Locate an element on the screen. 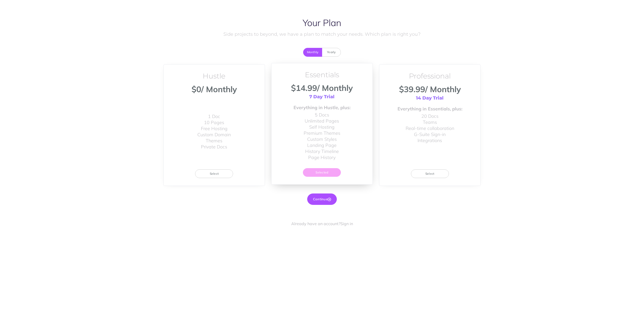 The height and width of the screenshot is (332, 644). li: Landing Page is located at coordinates (322, 146).